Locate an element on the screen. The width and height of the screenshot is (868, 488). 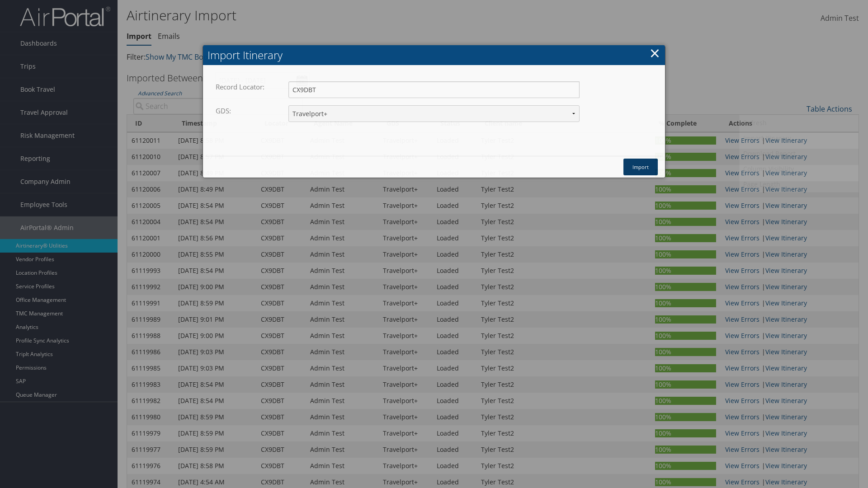
a: Column Visibility is located at coordinates (799, 169).